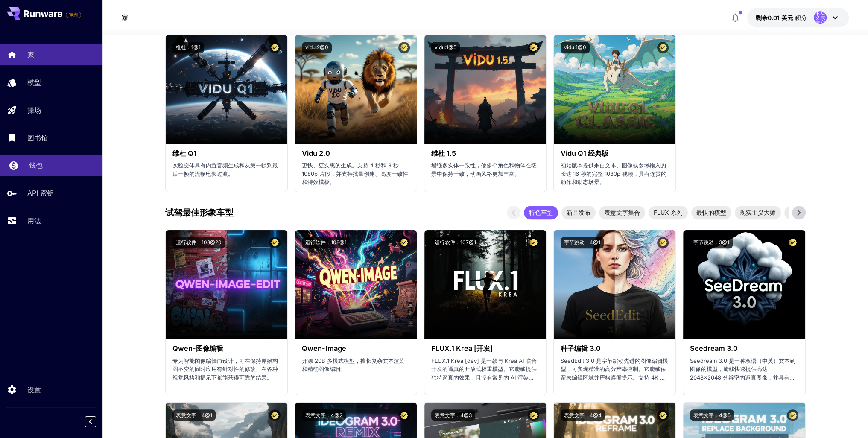 This screenshot has height=438, width=868. I want to click on font: vidu:1@5, so click(445, 47).